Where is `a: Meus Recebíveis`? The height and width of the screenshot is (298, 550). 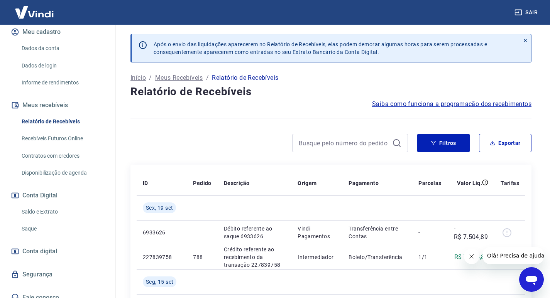 a: Meus Recebíveis is located at coordinates (179, 78).